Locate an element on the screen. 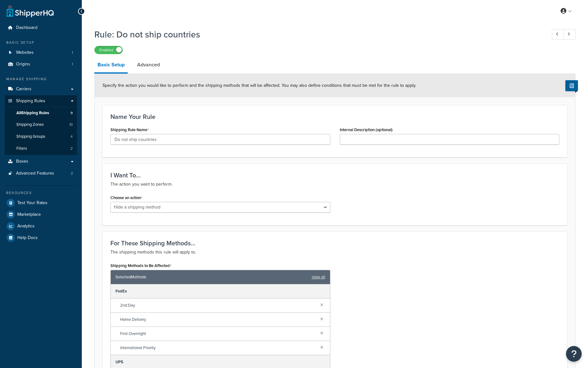  li: Boxes is located at coordinates (41, 161).